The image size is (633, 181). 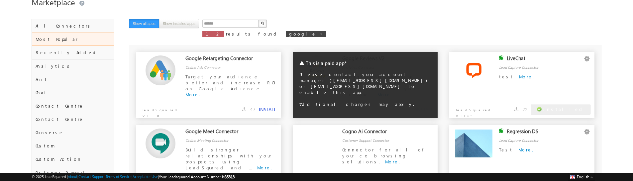 I want to click on div: Converse, so click(x=73, y=133).